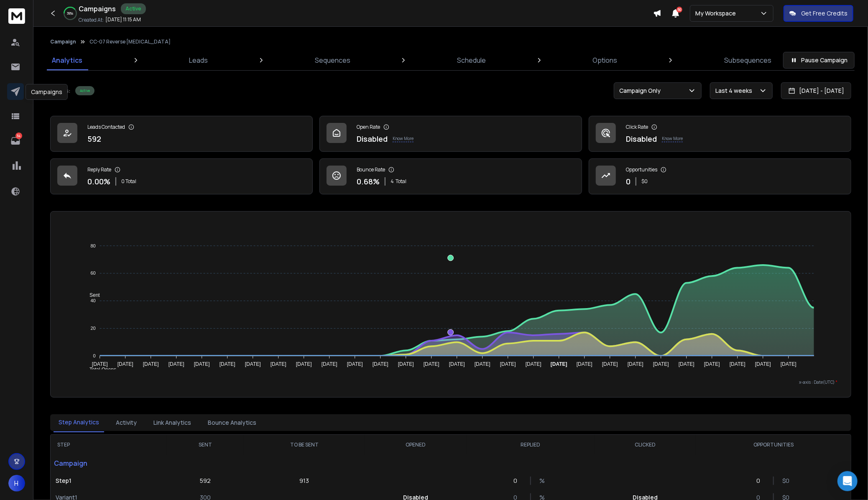 Image resolution: width=868 pixels, height=500 pixels. Describe the element at coordinates (372, 139) in the screenshot. I see `p: Disabled` at that location.